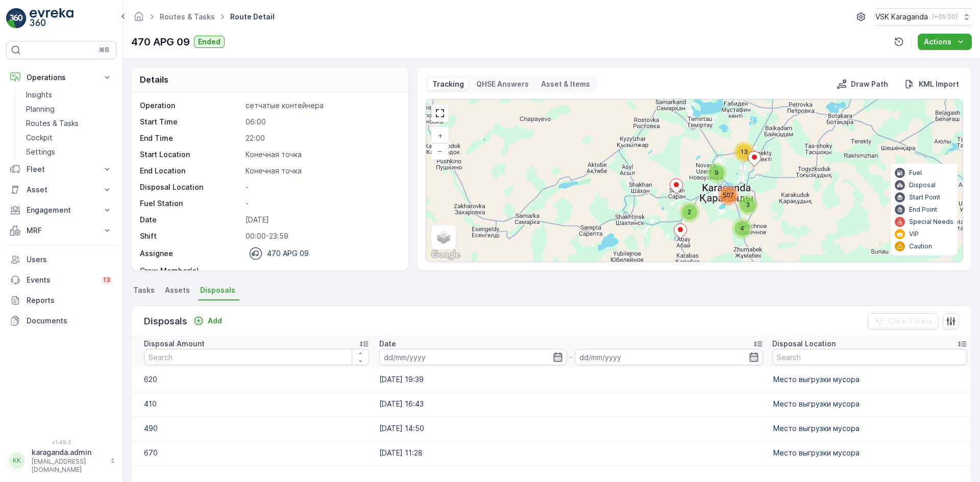 Image resolution: width=980 pixels, height=482 pixels. I want to click on span: Tasks, so click(144, 290).